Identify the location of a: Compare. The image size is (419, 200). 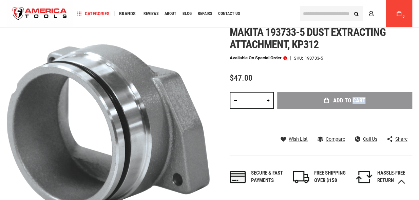
(331, 139).